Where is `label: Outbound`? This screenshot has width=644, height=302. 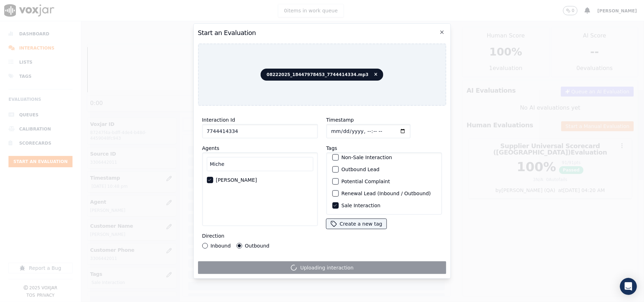
label: Outbound is located at coordinates (257, 246).